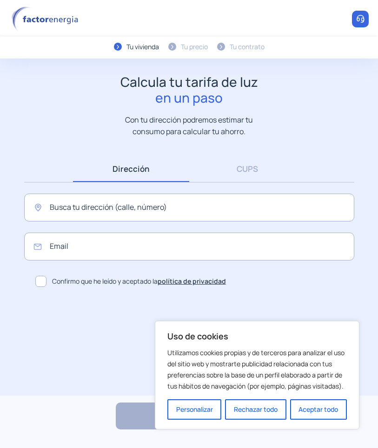 This screenshot has height=448, width=378. Describe the element at coordinates (247, 169) in the screenshot. I see `a: CUPS` at that location.